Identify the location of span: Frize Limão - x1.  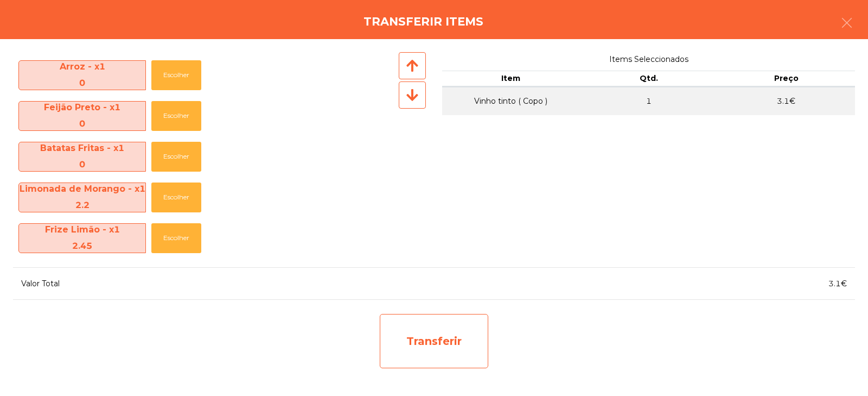
(82, 238).